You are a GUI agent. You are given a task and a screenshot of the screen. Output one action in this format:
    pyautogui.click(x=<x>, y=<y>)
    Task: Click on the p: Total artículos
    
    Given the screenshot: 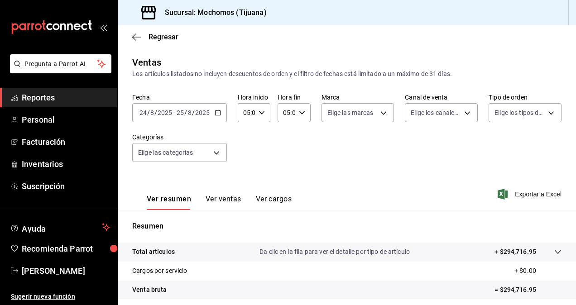 What is the action you would take?
    pyautogui.click(x=153, y=252)
    